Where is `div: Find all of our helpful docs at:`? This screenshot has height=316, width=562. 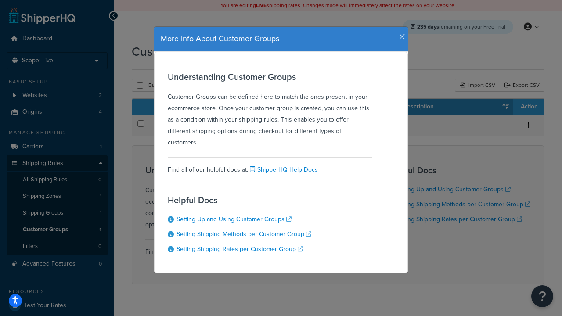
div: Find all of our helpful docs at: is located at coordinates (270, 166).